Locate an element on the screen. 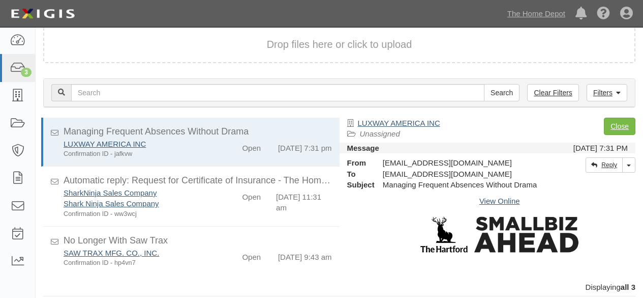  button: Drop files here or click to upload is located at coordinates (340, 44).